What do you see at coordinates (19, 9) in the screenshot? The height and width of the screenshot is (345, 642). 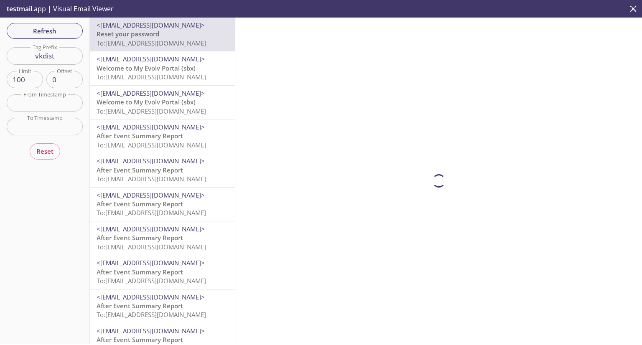 I see `span: testmail` at bounding box center [19, 9].